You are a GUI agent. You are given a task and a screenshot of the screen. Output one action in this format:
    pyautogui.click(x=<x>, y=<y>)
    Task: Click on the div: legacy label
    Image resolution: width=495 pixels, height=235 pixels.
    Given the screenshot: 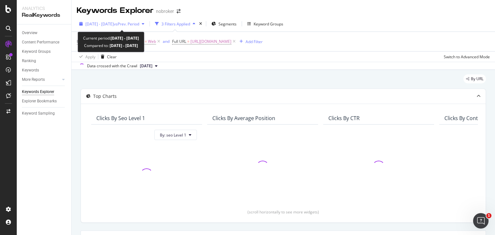 What is the action you would take?
    pyautogui.click(x=474, y=79)
    